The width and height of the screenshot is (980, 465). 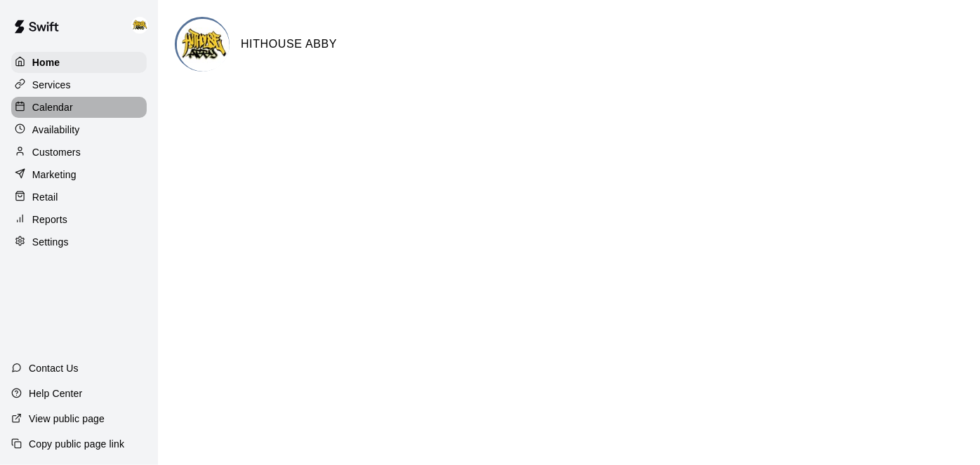 What do you see at coordinates (53, 369) in the screenshot?
I see `p: Contact Us` at bounding box center [53, 369].